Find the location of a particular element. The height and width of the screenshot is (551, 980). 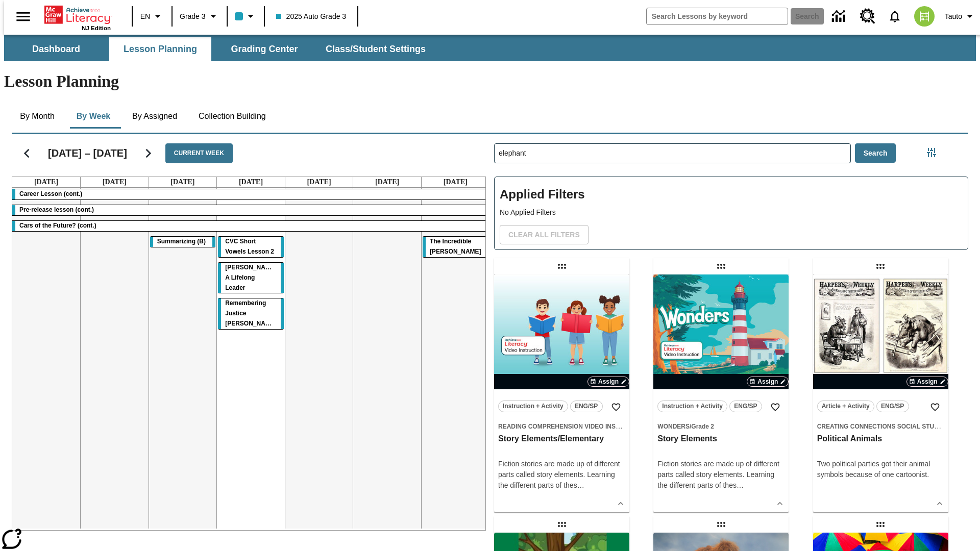

button: By Month is located at coordinates (37, 117).